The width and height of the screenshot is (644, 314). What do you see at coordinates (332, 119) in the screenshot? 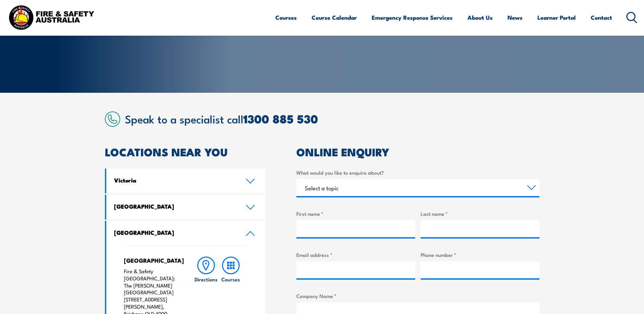
I see `h2: Speak to a specialist call` at bounding box center [332, 119].